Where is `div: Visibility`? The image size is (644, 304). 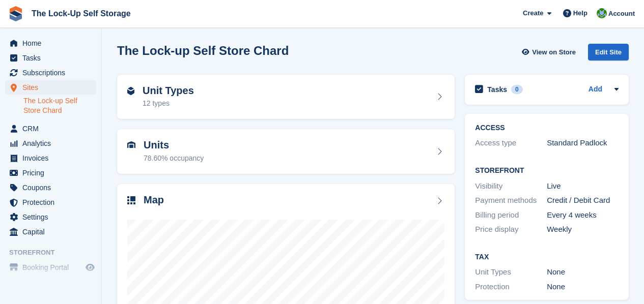
div: Visibility is located at coordinates (510, 186).